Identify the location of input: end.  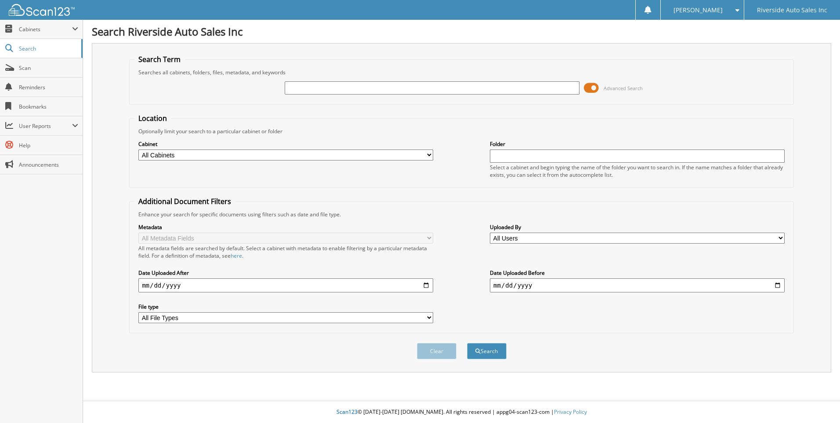
(637, 285).